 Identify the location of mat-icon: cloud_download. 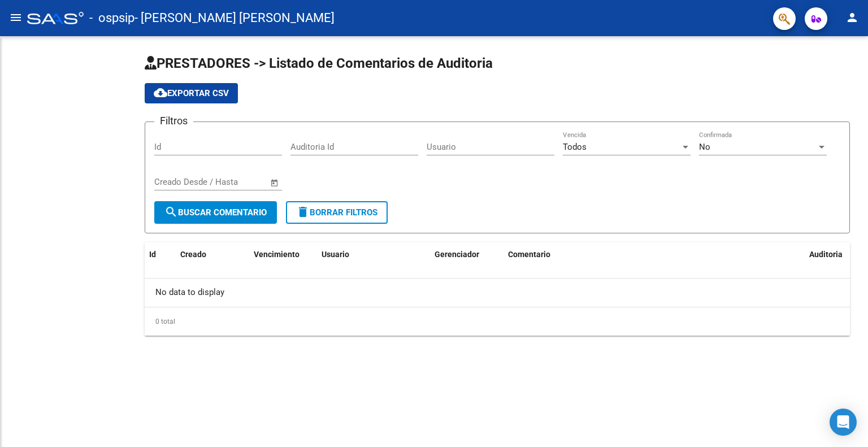
(161, 92).